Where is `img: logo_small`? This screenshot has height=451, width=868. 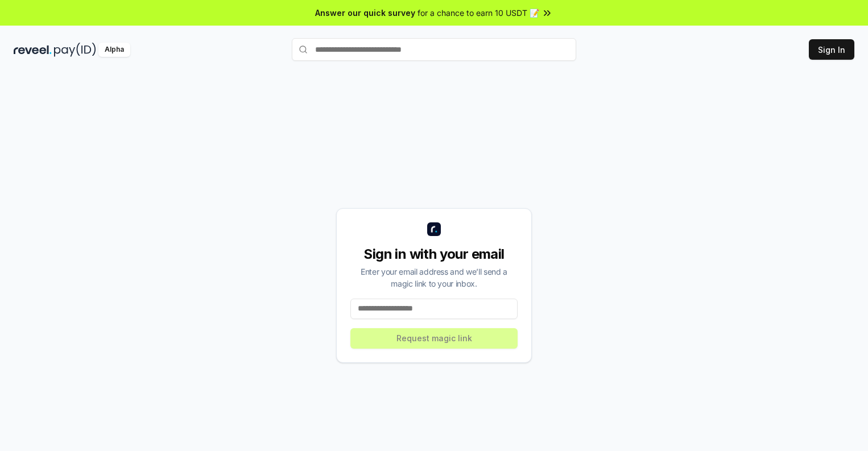 img: logo_small is located at coordinates (434, 229).